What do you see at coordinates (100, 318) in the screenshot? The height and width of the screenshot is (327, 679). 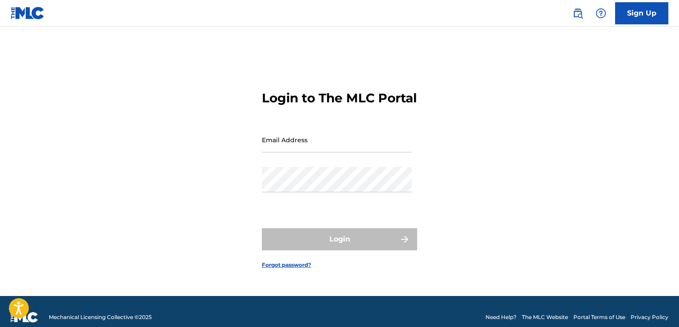 I see `span: Mechanical Licensing Collective © 2025` at bounding box center [100, 318].